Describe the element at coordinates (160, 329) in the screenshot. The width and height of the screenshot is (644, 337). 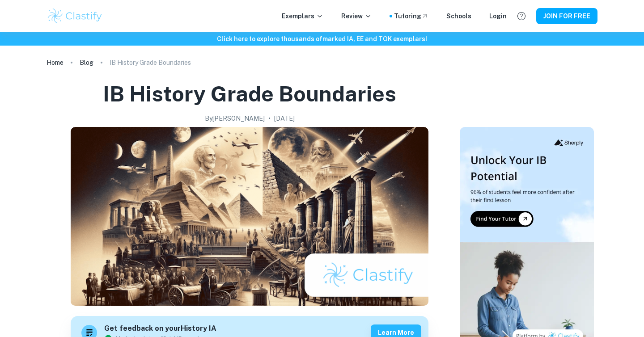
I see `h6: Get feedback on your History IA` at that location.